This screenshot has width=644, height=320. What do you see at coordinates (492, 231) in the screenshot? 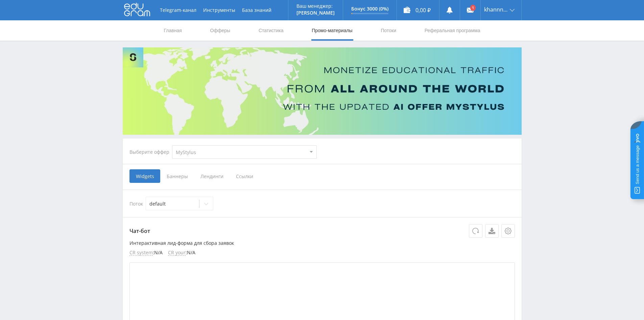
I see `a: Скачать` at bounding box center [492, 231].